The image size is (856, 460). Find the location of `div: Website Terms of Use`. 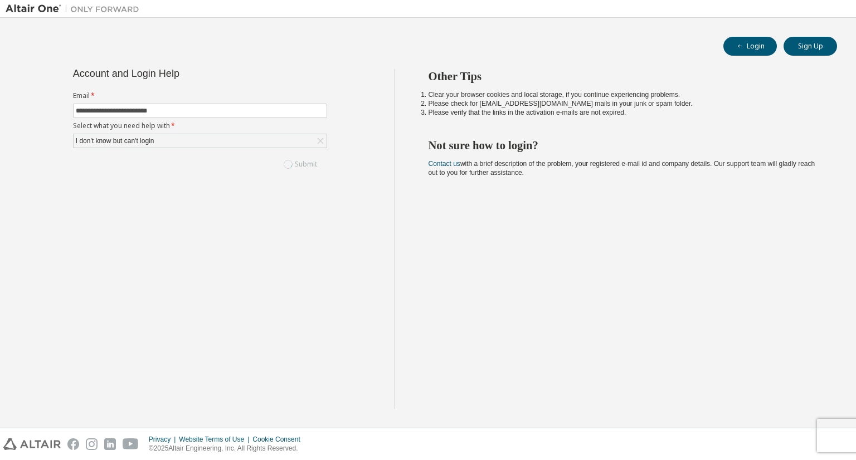

div: Website Terms of Use is located at coordinates (216, 440).